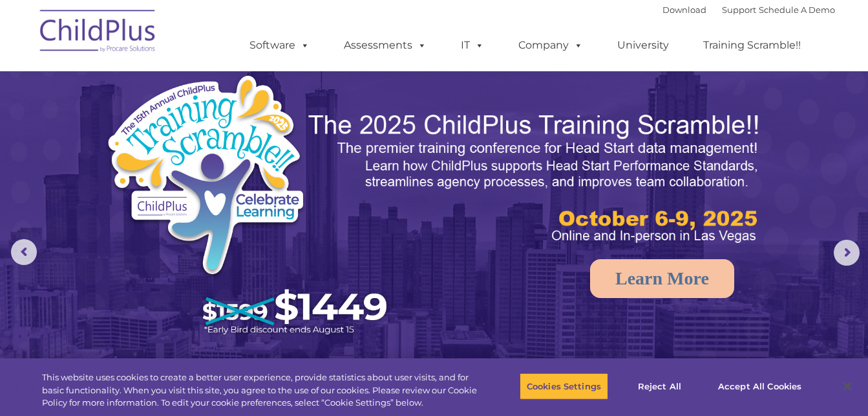 The image size is (868, 416). What do you see at coordinates (848, 386) in the screenshot?
I see `button: Close` at bounding box center [848, 386].